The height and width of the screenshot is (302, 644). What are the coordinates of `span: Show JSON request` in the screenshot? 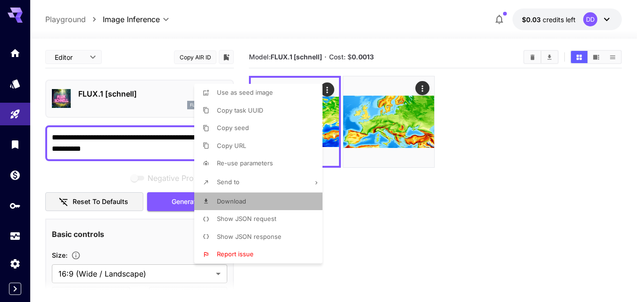 It's located at (246, 219).